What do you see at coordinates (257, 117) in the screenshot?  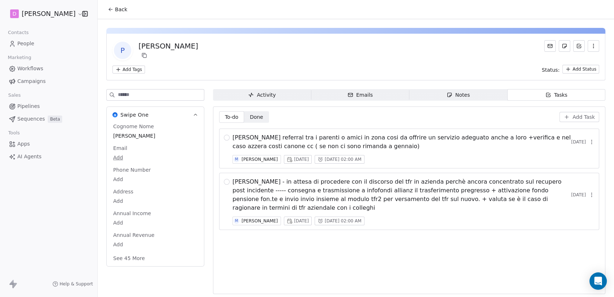 I see `span: Done` at bounding box center [257, 117].